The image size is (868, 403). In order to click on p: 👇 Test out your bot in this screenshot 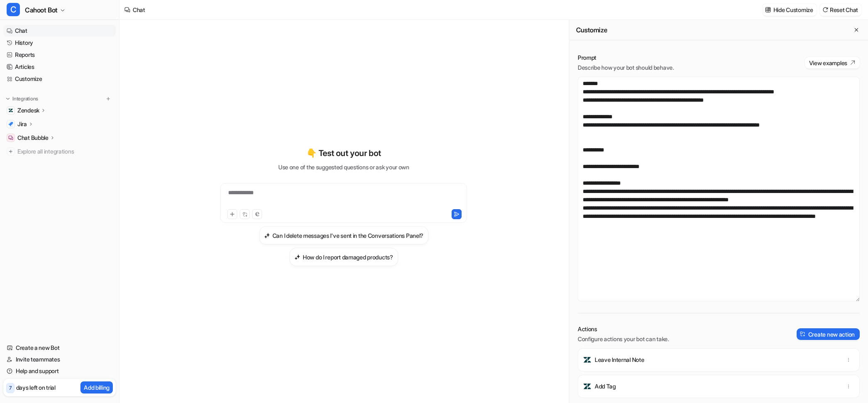, I will do `click(344, 153)`.